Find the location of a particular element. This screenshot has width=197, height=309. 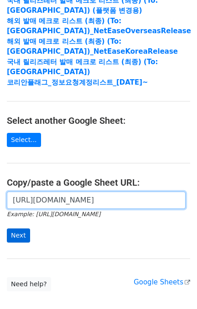

input: Paste your Google Sheet URL here is located at coordinates (96, 200).